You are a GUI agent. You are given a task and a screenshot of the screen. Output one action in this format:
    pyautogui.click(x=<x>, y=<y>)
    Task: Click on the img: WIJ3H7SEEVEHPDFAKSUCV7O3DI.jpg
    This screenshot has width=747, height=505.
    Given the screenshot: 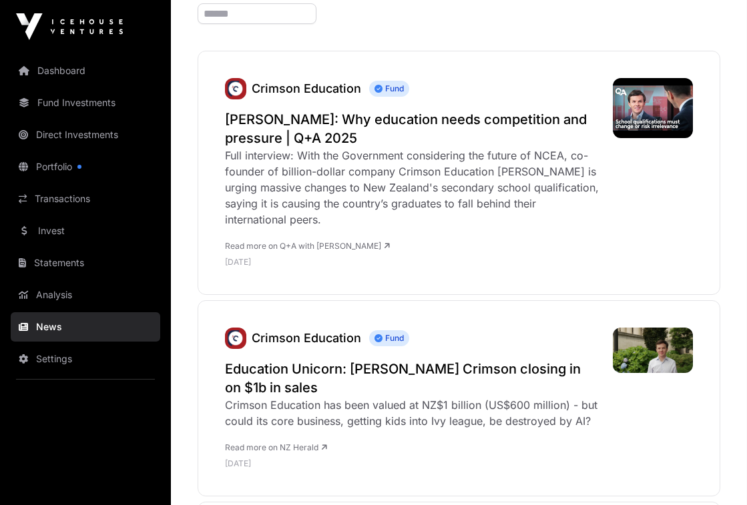 What is the action you would take?
    pyautogui.click(x=653, y=351)
    